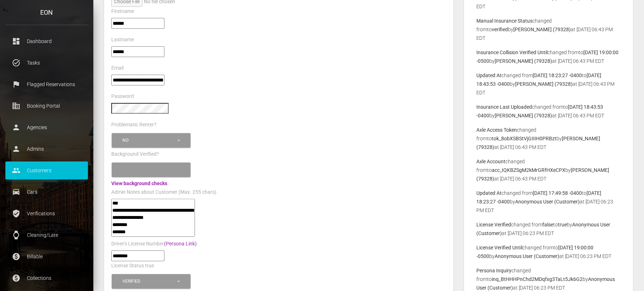 The height and width of the screenshot is (291, 644). Describe the element at coordinates (491, 162) in the screenshot. I see `b: Axle Account` at that location.